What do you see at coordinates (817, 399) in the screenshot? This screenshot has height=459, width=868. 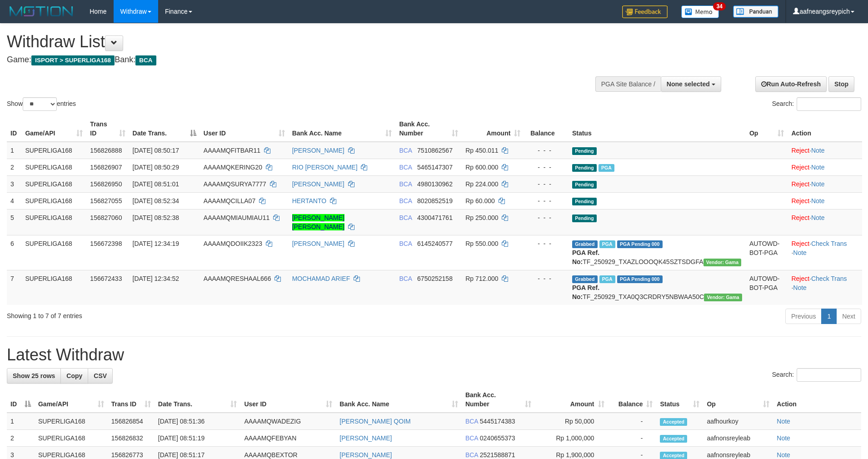 I see `th: Action` at bounding box center [817, 399].